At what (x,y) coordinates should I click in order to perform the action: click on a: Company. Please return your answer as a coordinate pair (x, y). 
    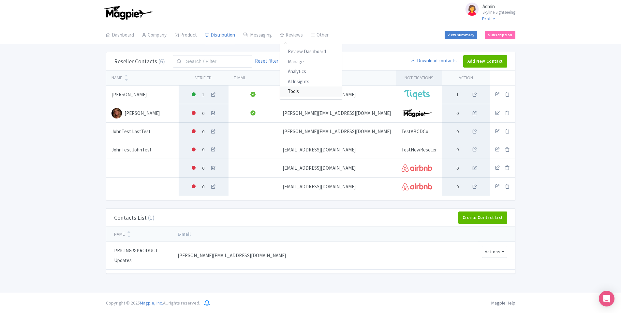
    Looking at the image, I should click on (154, 35).